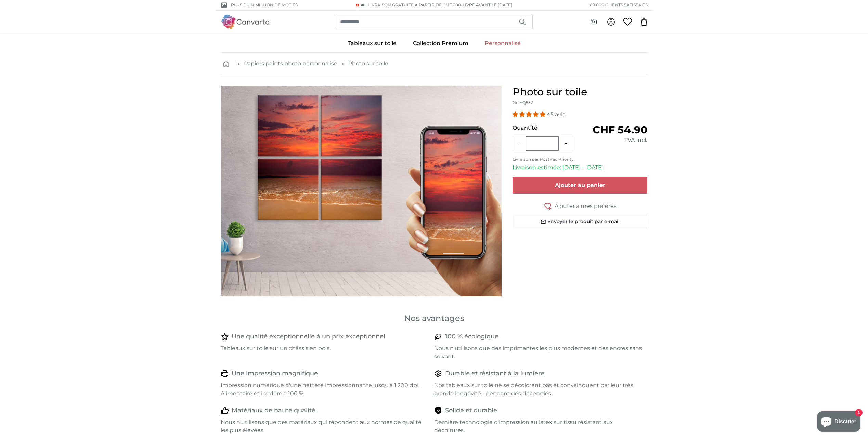 The image size is (868, 439). I want to click on span: CHF 54.90, so click(619, 129).